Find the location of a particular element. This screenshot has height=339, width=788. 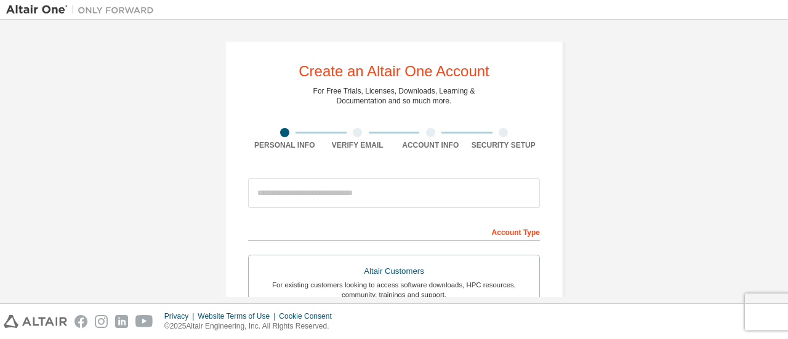

div: Privacy is located at coordinates (181, 316).